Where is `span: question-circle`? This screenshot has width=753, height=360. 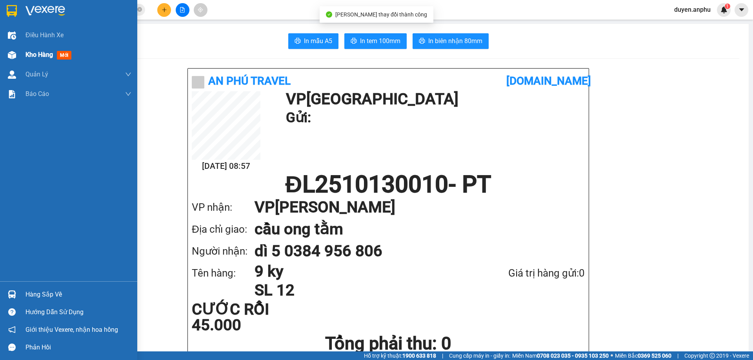 span: question-circle is located at coordinates (12, 312).